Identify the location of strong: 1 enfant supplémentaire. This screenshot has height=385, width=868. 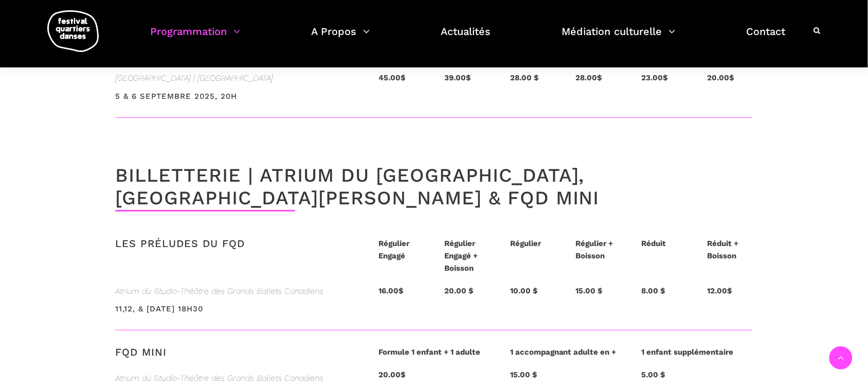
(688, 352).